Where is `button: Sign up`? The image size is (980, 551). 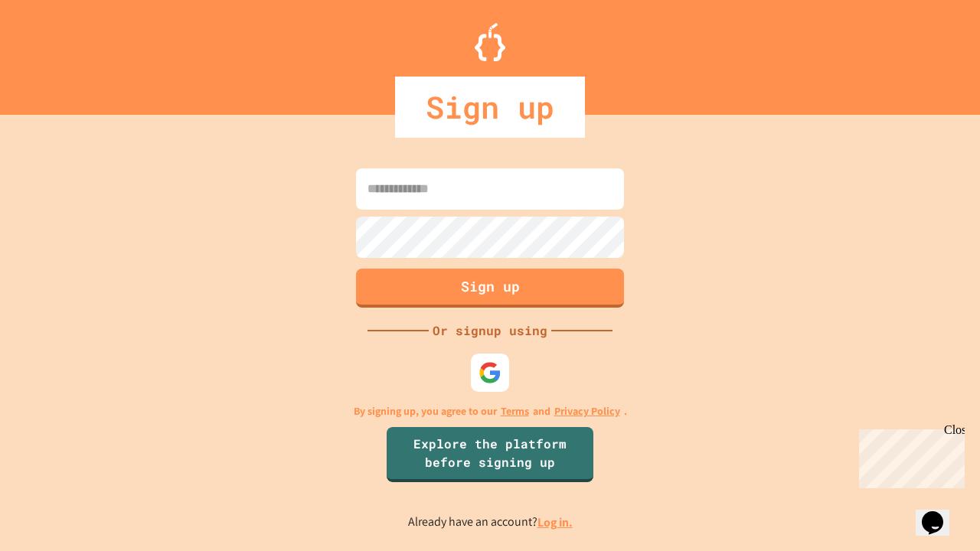
button: Sign up is located at coordinates (490, 287).